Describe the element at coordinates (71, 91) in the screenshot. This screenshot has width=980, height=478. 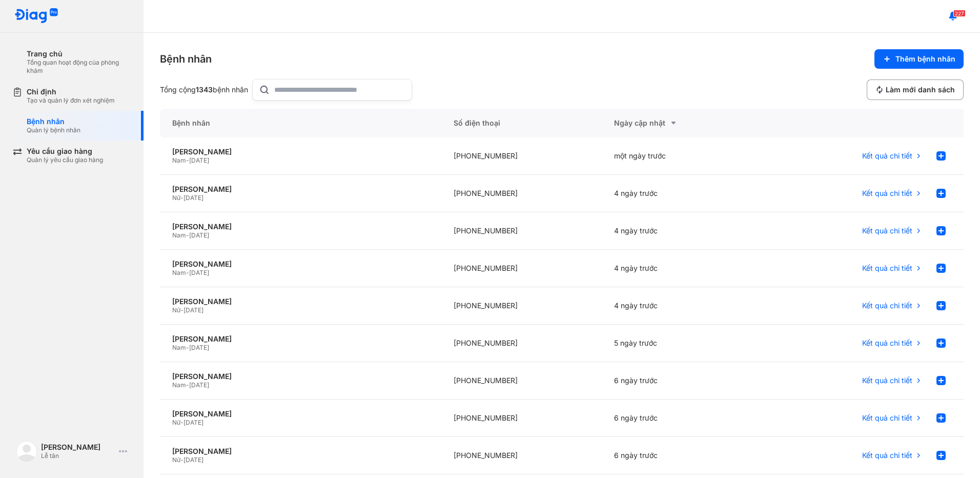
I see `div: Chỉ định` at that location.